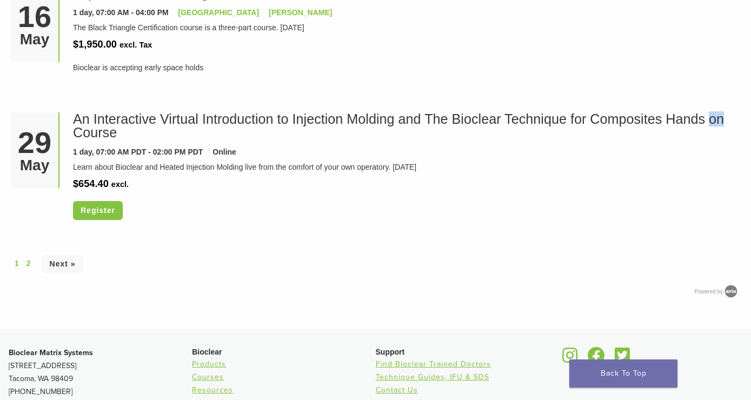  What do you see at coordinates (51, 353) in the screenshot?
I see `strong: Bioclear Matrix Systems` at bounding box center [51, 353].